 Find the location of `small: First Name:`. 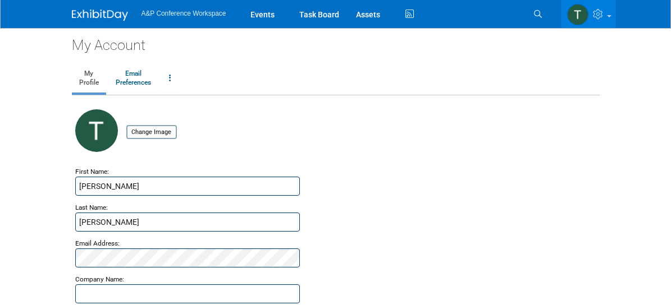

small: First Name: is located at coordinates (92, 172).